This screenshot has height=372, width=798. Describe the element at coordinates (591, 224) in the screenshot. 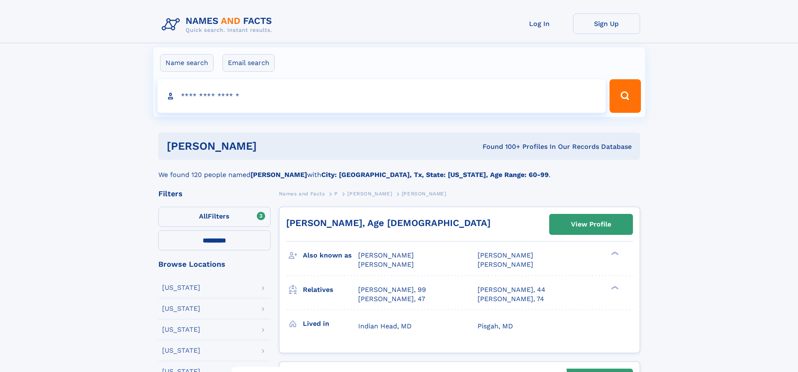

I see `a: View Profile` at that location.